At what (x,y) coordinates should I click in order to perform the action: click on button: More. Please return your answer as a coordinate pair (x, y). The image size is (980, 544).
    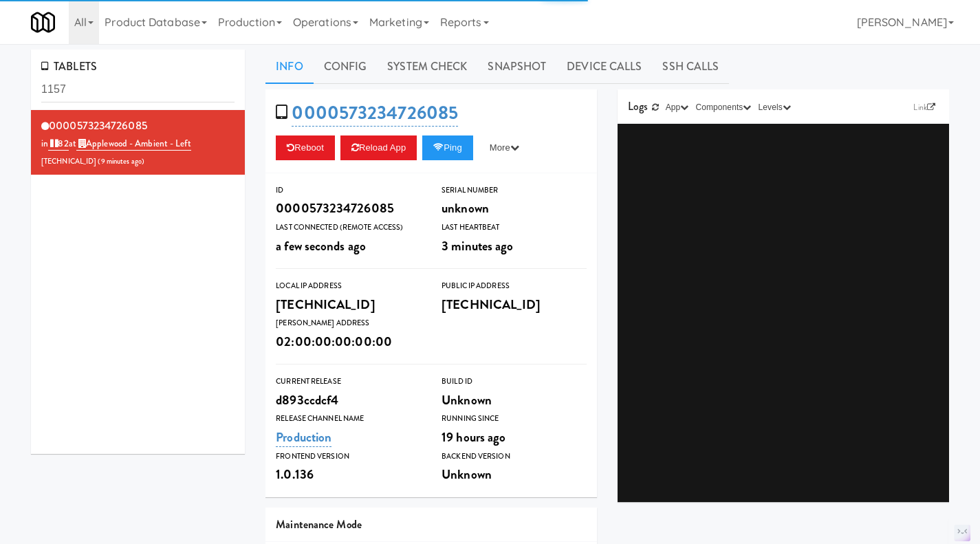
    Looking at the image, I should click on (504, 148).